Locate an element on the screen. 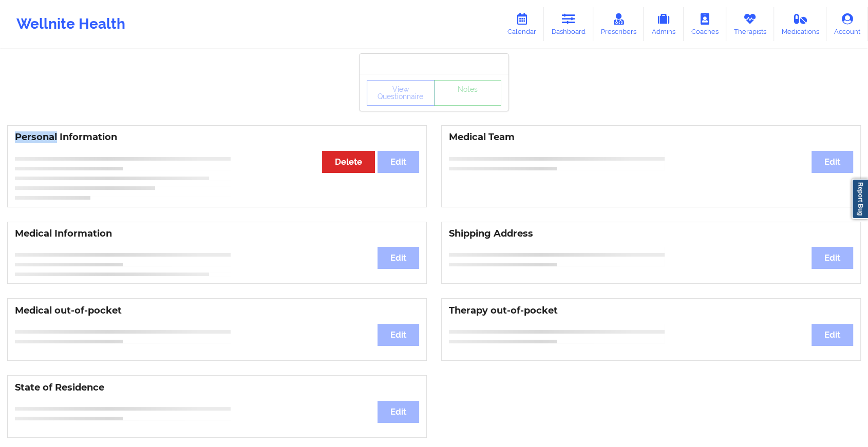 The image size is (868, 447). a: Dashboard is located at coordinates (569, 24).